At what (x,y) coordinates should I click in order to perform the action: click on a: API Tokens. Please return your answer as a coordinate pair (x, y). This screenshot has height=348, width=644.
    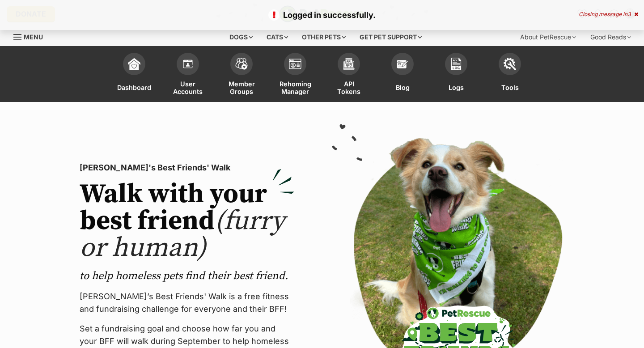
    Looking at the image, I should click on (349, 75).